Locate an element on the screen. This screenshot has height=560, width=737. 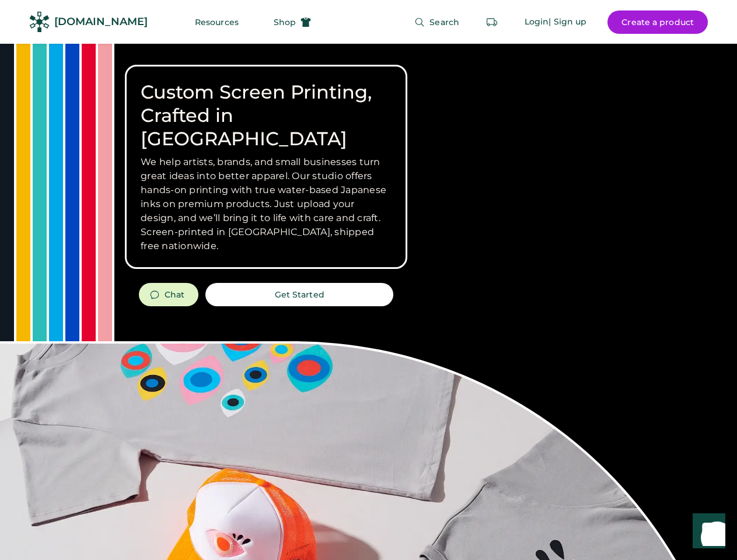
div: | Sign up is located at coordinates (567, 22).